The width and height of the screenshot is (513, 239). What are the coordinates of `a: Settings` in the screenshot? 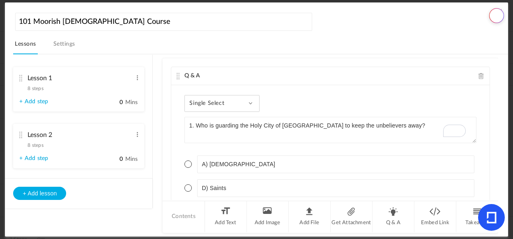 It's located at (64, 46).